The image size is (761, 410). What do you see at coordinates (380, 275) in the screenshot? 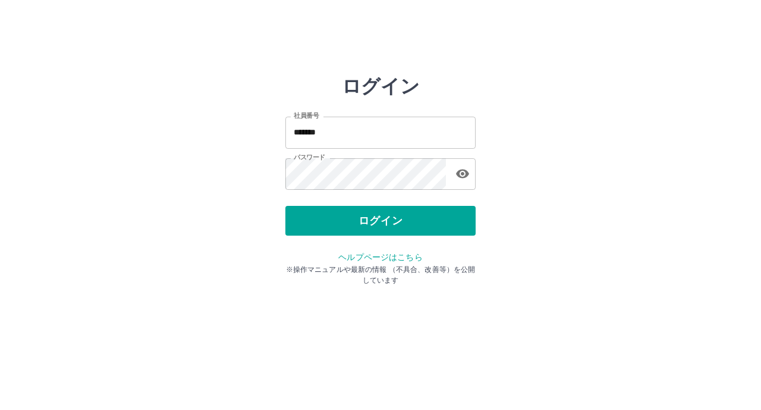
I see `p: ※操作マニュアルや最新の情報 （不具合、改善等）を公開しています` at bounding box center [380, 275].